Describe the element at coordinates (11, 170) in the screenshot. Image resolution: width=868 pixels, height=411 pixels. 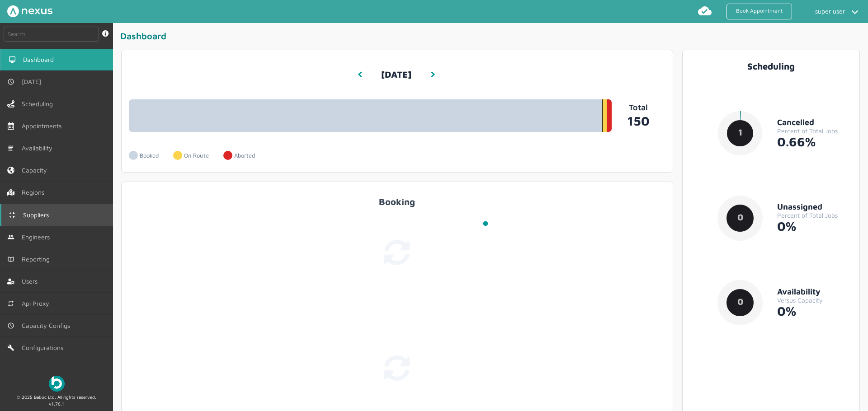
I see `img: capacity-left-menu.svg` at that location.